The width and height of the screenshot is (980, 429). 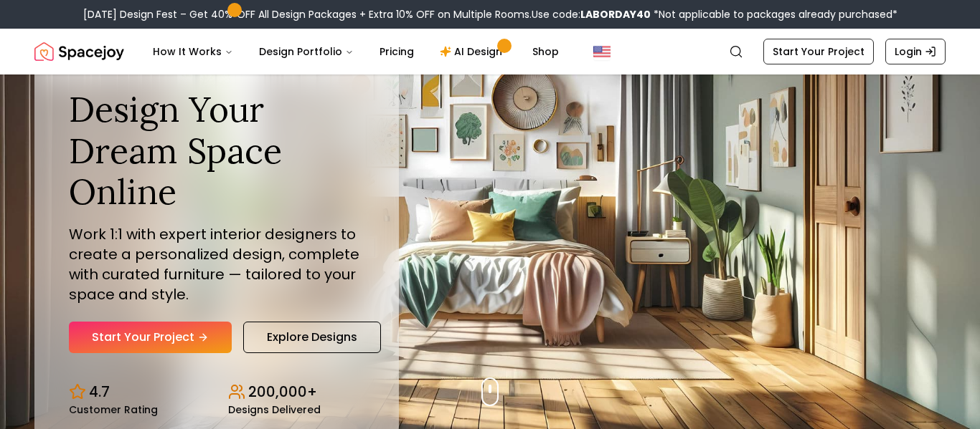 What do you see at coordinates (99, 392) in the screenshot?
I see `p: 4.7` at bounding box center [99, 392].